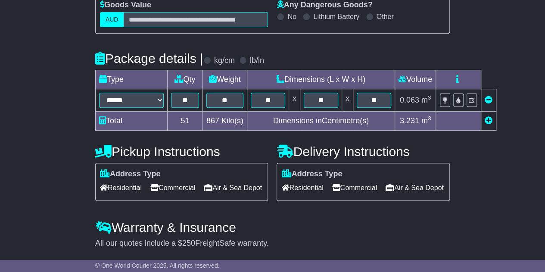 The height and width of the screenshot is (272, 545). I want to click on td: Total, so click(131, 121).